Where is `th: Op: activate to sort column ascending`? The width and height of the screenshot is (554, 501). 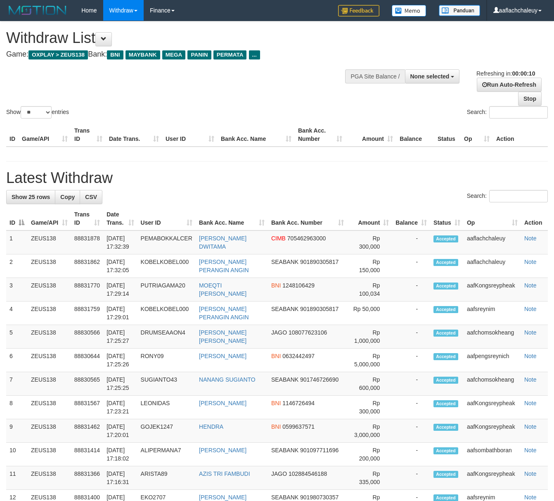 th: Op: activate to sort column ascending is located at coordinates (492, 218).